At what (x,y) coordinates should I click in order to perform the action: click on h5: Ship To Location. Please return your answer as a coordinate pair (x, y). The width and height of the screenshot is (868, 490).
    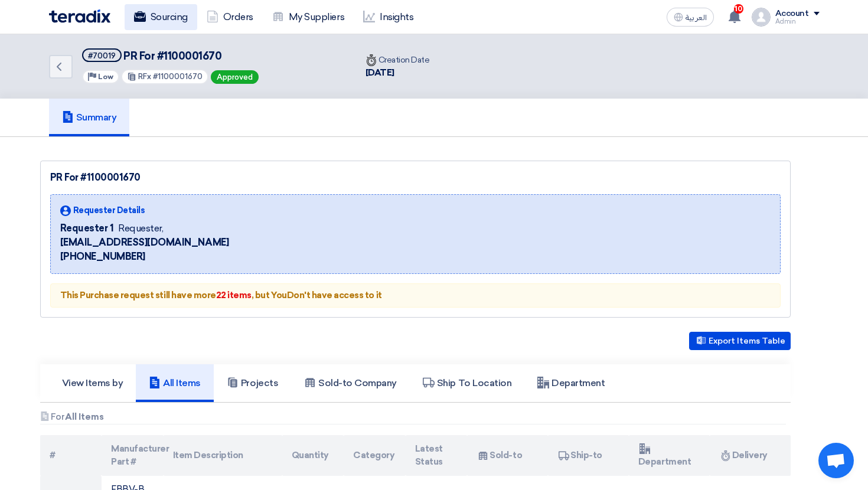
    Looking at the image, I should click on (467, 384).